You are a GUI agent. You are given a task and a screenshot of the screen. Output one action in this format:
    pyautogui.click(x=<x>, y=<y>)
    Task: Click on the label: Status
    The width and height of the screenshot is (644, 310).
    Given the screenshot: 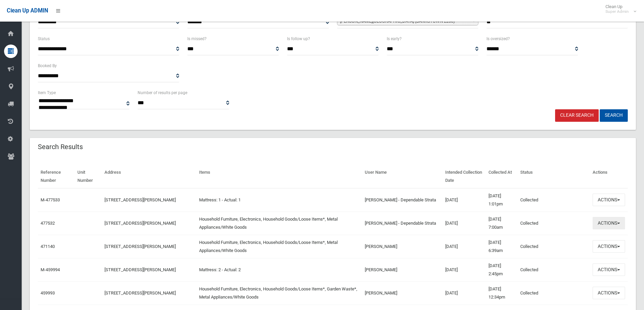 What is the action you would take?
    pyautogui.click(x=43, y=39)
    